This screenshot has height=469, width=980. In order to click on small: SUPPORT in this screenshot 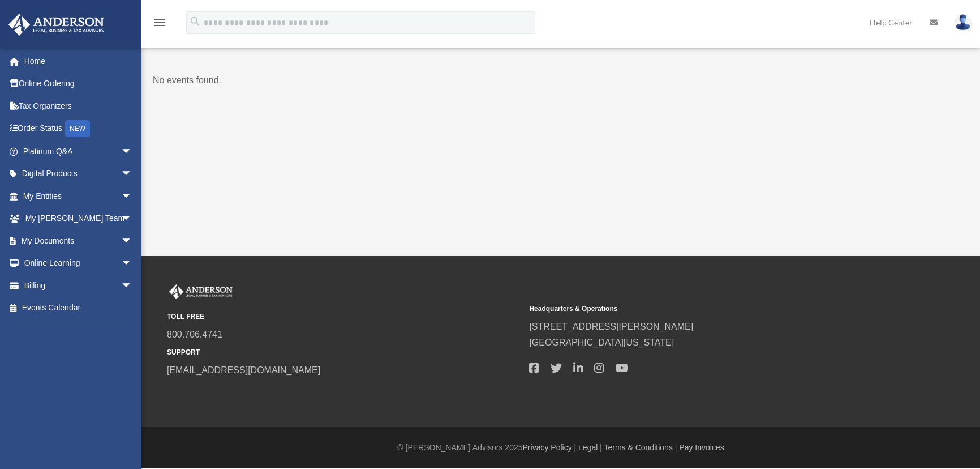, I will do `click(344, 352)`.